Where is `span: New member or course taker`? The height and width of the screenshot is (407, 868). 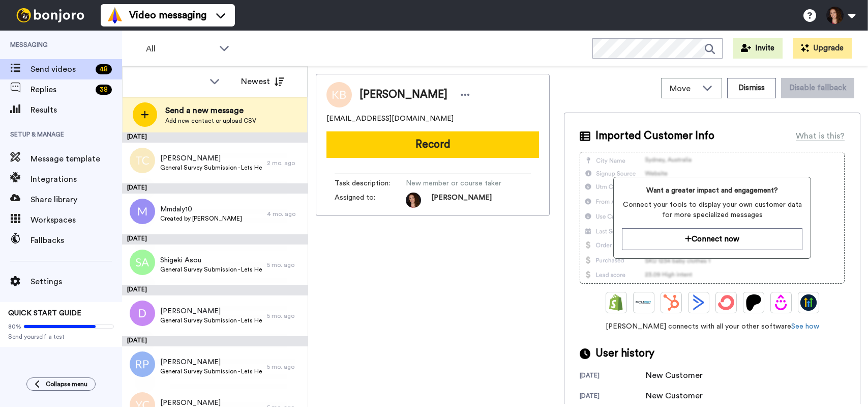
span: New member or course taker is located at coordinates (454, 183).